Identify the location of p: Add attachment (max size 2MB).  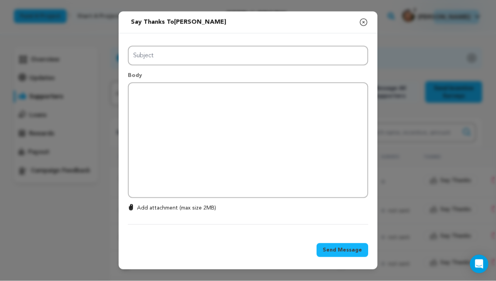
(176, 208).